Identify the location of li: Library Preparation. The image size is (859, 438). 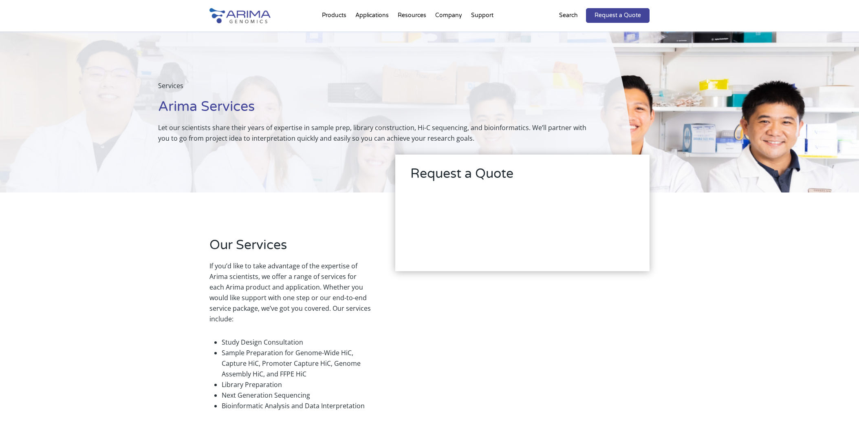
(296, 384).